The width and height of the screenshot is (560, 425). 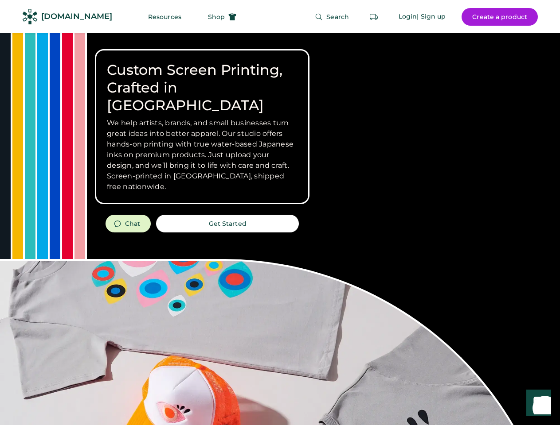 I want to click on button: Retrieve an order, so click(x=374, y=17).